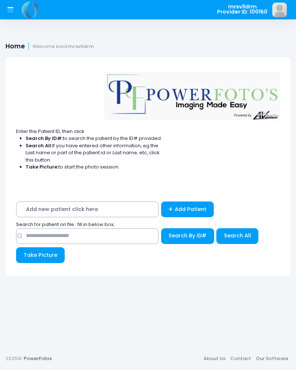  I want to click on strong: Search By ID#:, so click(44, 138).